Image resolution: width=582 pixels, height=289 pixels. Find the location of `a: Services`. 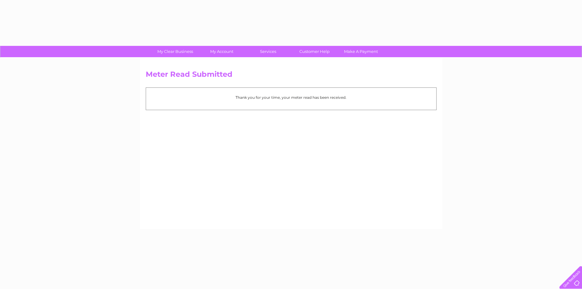

a: Services is located at coordinates (268, 51).